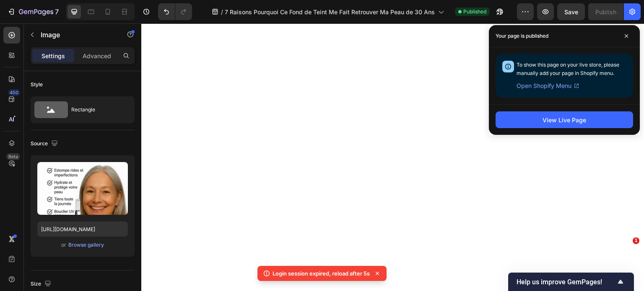 Image resolution: width=644 pixels, height=291 pixels. What do you see at coordinates (82, 189) in the screenshot?
I see `img: preview-image` at bounding box center [82, 189].